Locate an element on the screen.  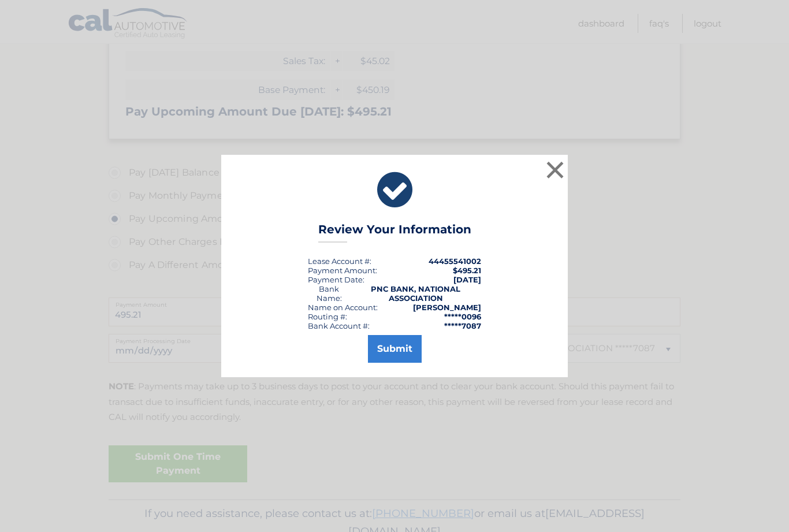
button: Submit is located at coordinates (394, 349).